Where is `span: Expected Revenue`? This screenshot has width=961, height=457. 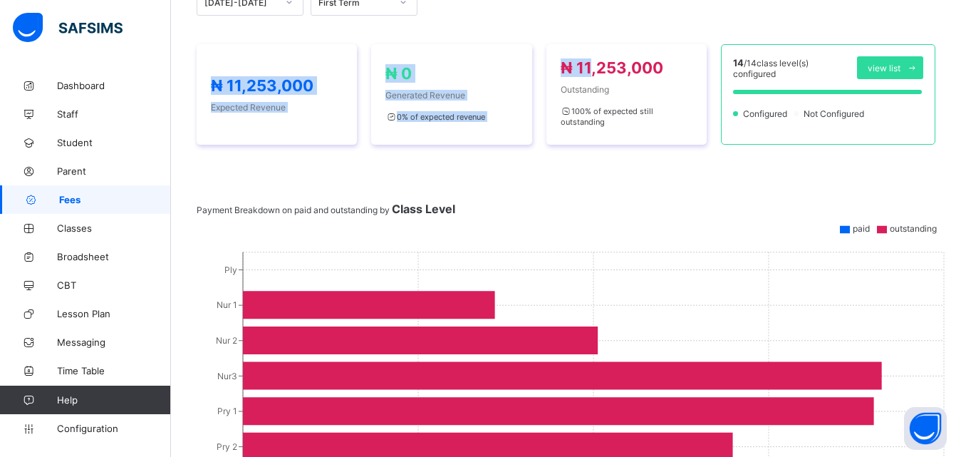
span: Expected Revenue is located at coordinates (276, 107).